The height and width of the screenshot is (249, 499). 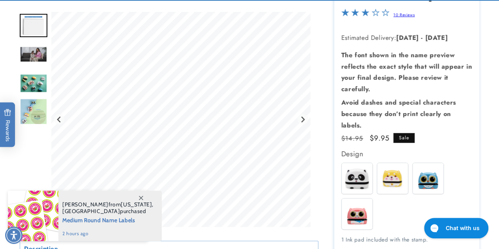 What do you see at coordinates (303, 119) in the screenshot?
I see `button: Next slide` at bounding box center [303, 119].